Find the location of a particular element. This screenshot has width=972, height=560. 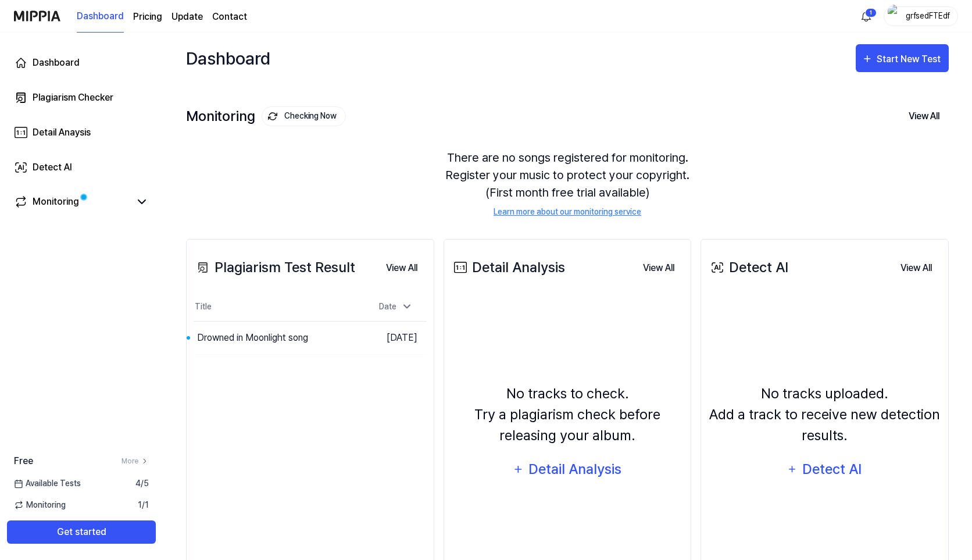

a: Contact is located at coordinates (230, 17).